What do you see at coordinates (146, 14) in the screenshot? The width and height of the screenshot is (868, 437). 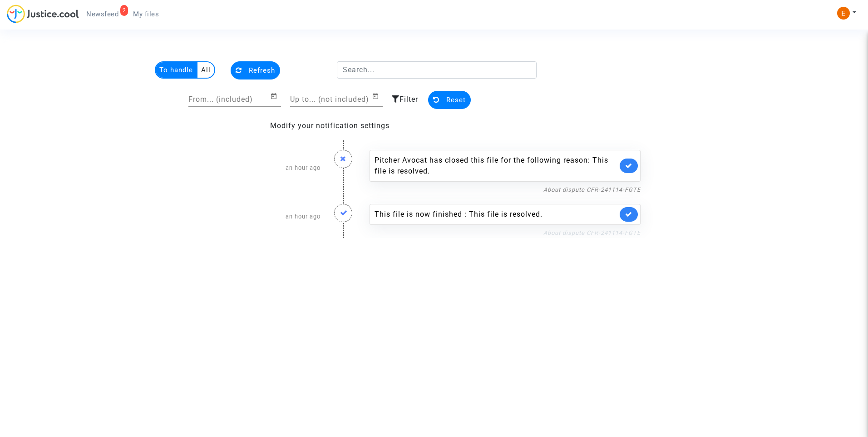 I see `span: My files` at bounding box center [146, 14].